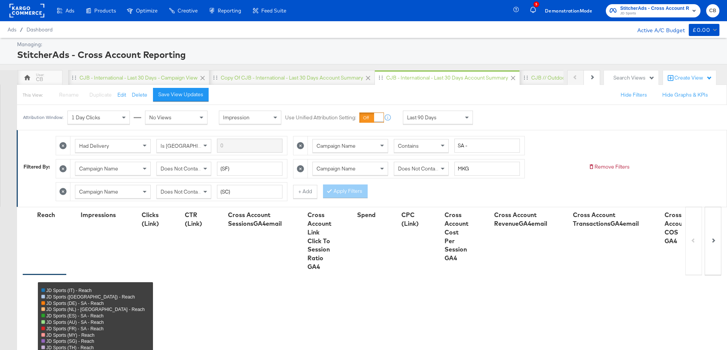 The height and width of the screenshot is (350, 727). Describe the element at coordinates (181, 94) in the screenshot. I see `div: Save View Updates` at that location.